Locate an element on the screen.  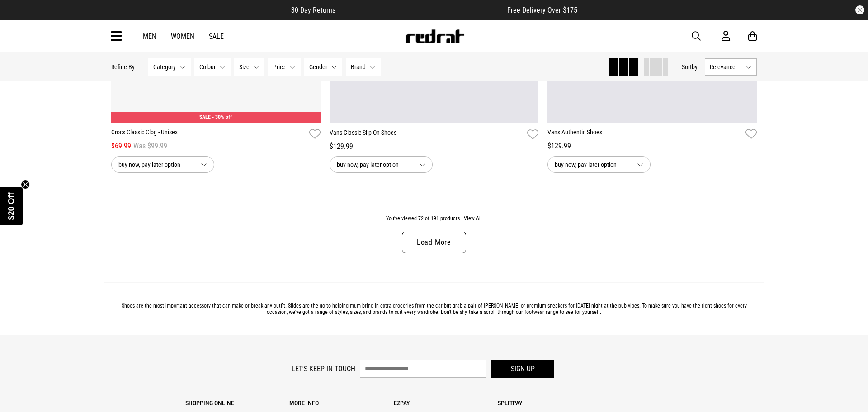
span: Gender is located at coordinates (318, 67).